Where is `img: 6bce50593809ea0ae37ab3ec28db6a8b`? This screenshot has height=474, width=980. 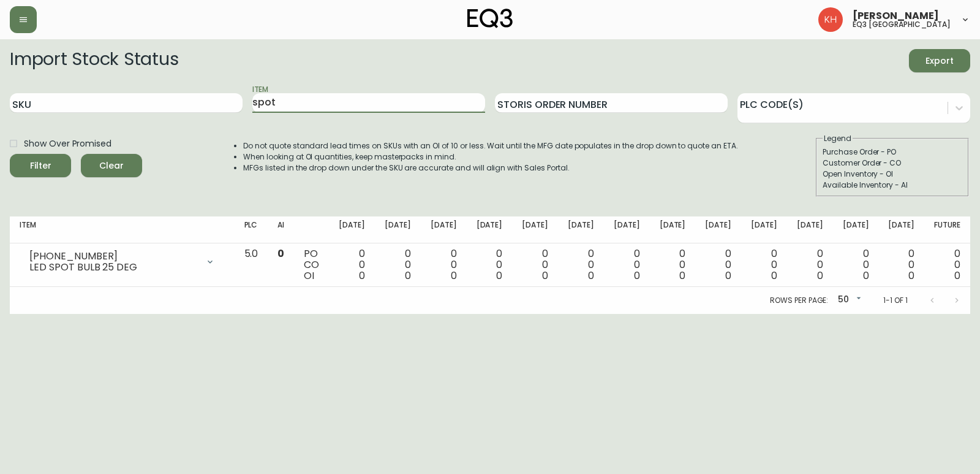 img: 6bce50593809ea0ae37ab3ec28db6a8b is located at coordinates (831, 19).